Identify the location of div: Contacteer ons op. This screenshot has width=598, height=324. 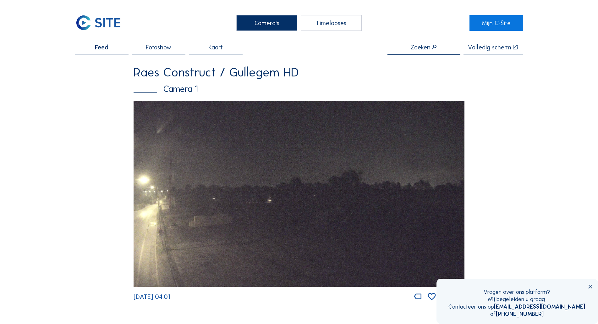
(516, 307).